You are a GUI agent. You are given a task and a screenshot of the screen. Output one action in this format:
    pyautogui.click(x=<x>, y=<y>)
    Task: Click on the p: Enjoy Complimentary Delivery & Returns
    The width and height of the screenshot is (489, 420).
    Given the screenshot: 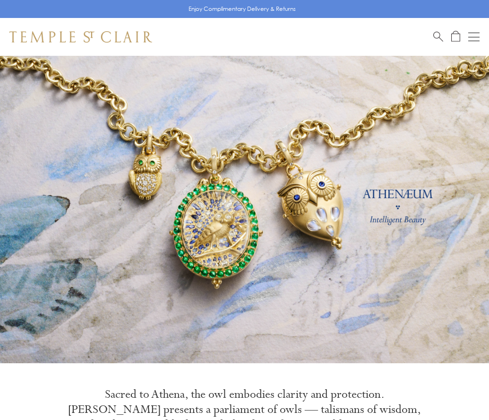 What is the action you would take?
    pyautogui.click(x=242, y=9)
    